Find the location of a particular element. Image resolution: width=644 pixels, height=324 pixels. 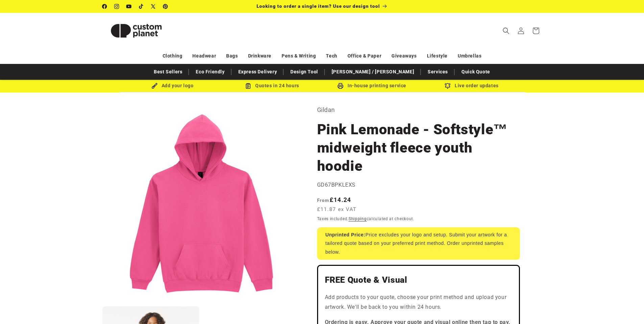

a: Express Delivery is located at coordinates (258, 72).